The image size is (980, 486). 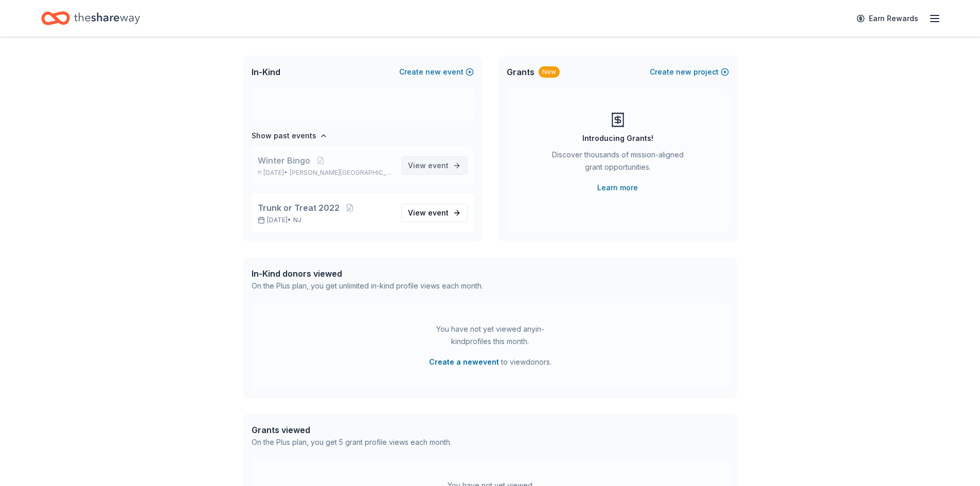 I want to click on div: On the Plus plan, you get unlimited in-kind profile views each month., so click(x=368, y=286).